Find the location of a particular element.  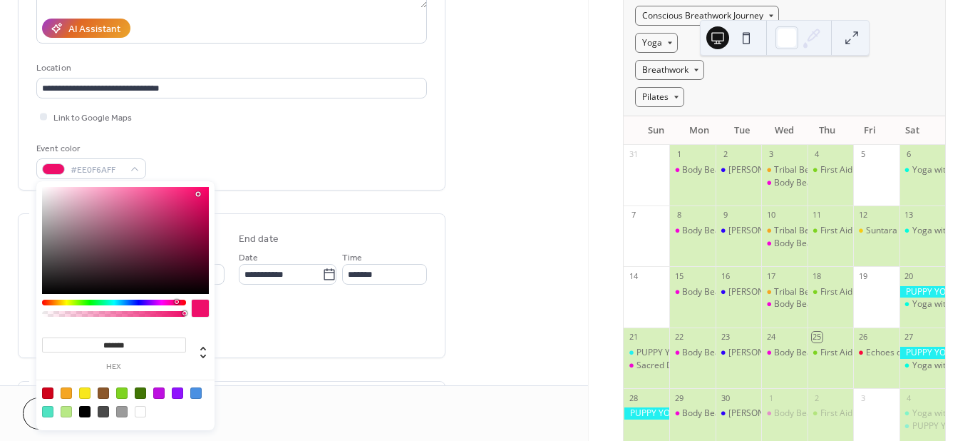

span: Date is located at coordinates (248, 258).